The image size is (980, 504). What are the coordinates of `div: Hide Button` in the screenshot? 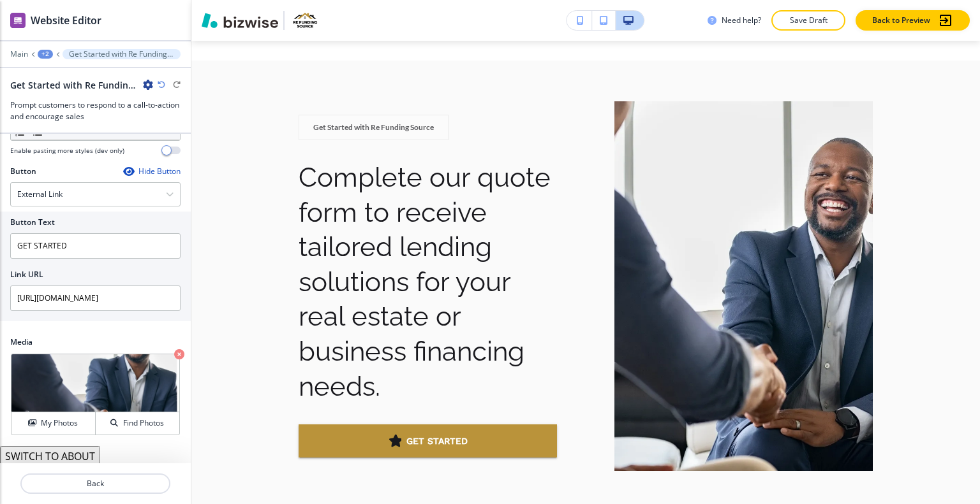 It's located at (152, 172).